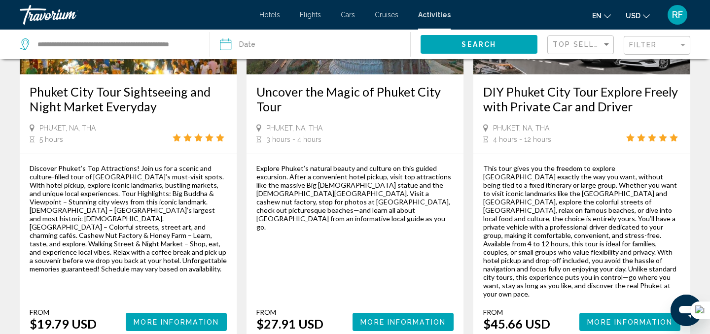 The height and width of the screenshot is (334, 710). Describe the element at coordinates (643, 45) in the screenshot. I see `span: Filter` at that location.